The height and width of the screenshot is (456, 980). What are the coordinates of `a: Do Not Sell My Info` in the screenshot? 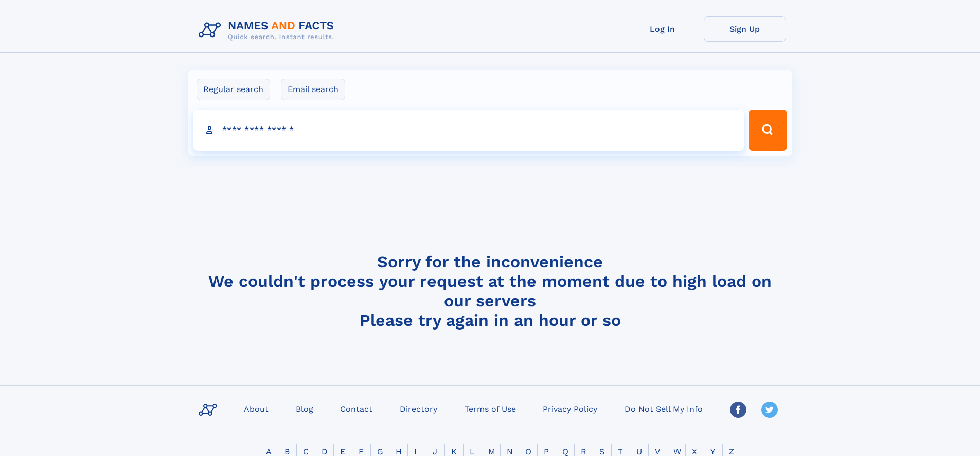 It's located at (664, 408).